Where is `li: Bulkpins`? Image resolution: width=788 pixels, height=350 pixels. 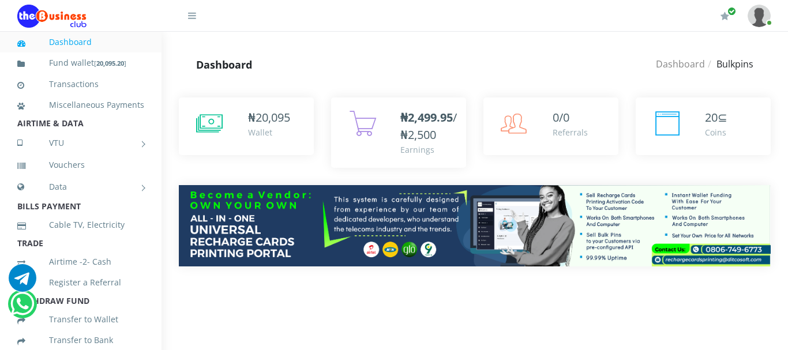
li: Bulkpins is located at coordinates (729, 64).